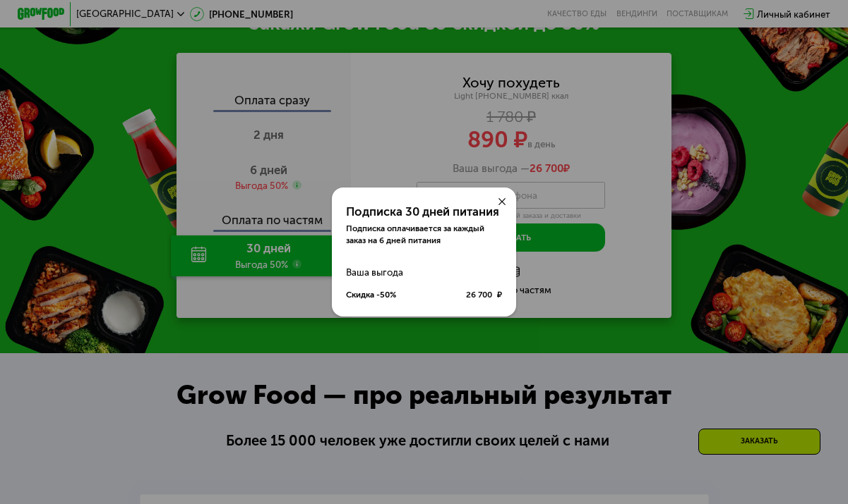 This screenshot has height=504, width=848. What do you see at coordinates (371, 294) in the screenshot?
I see `div: Скидка -50%` at bounding box center [371, 294].